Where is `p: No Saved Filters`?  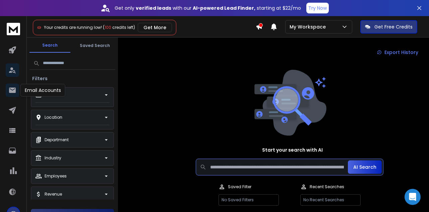 p: No Saved Filters is located at coordinates (249, 200).